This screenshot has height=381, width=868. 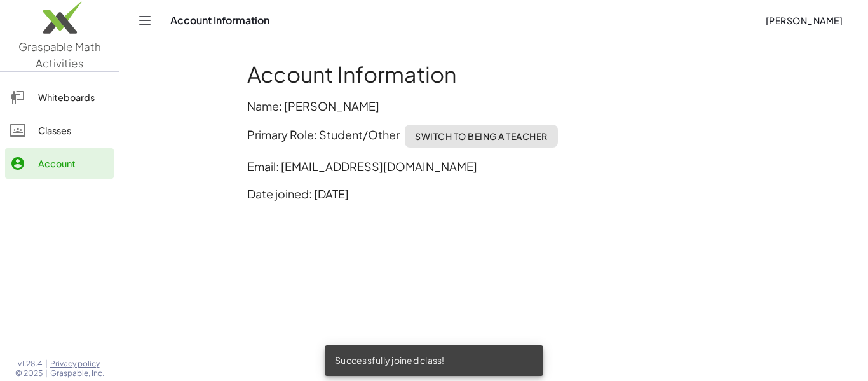 What do you see at coordinates (73, 131) in the screenshot?
I see `div: Classes` at bounding box center [73, 131].